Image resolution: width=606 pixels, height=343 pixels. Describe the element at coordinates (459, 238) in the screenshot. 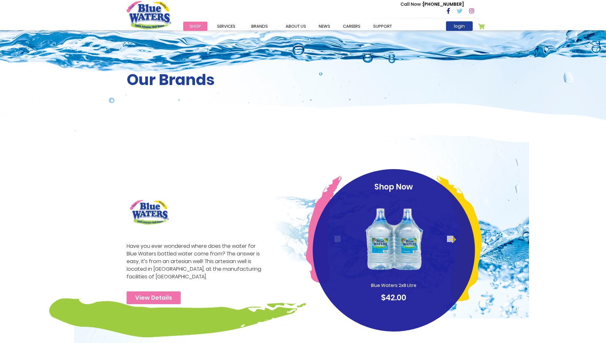

I see `img: yellow-curve.png` at that location.